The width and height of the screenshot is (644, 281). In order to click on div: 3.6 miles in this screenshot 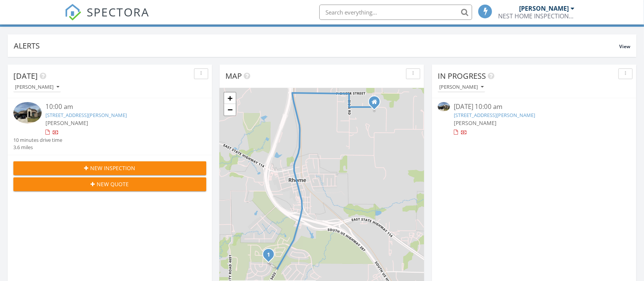, I will do `click(38, 147)`.